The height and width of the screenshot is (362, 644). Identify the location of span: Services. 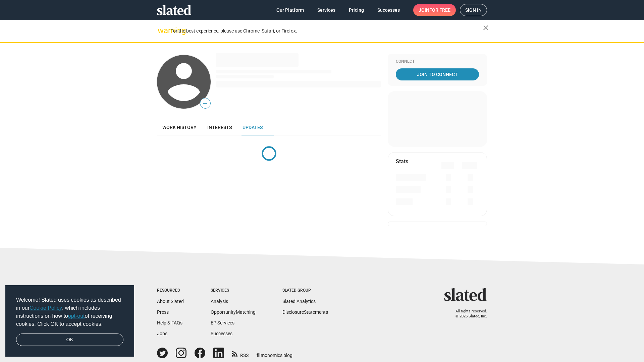
(326, 10).